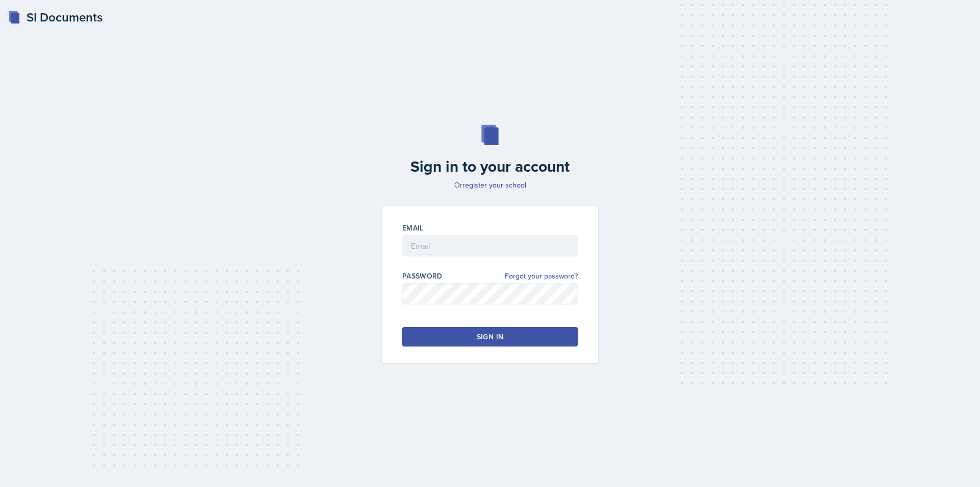  What do you see at coordinates (422, 276) in the screenshot?
I see `label: Password` at bounding box center [422, 276].